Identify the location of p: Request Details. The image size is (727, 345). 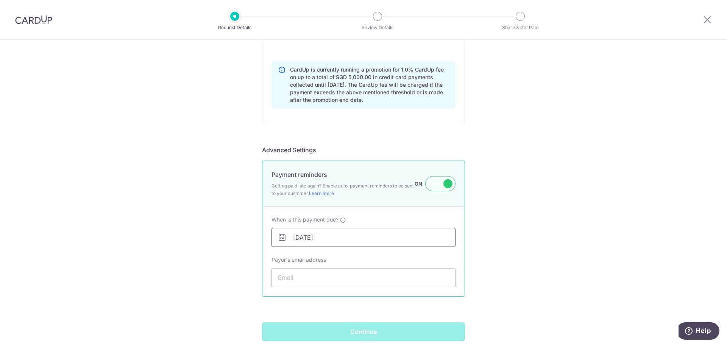
(235, 28).